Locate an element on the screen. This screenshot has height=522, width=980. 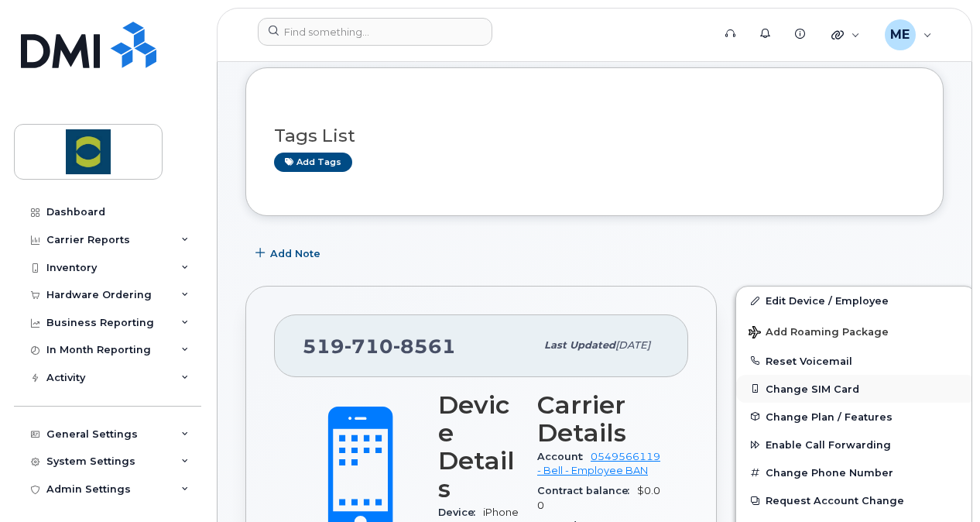
button: Change Plan / Features is located at coordinates (857, 417).